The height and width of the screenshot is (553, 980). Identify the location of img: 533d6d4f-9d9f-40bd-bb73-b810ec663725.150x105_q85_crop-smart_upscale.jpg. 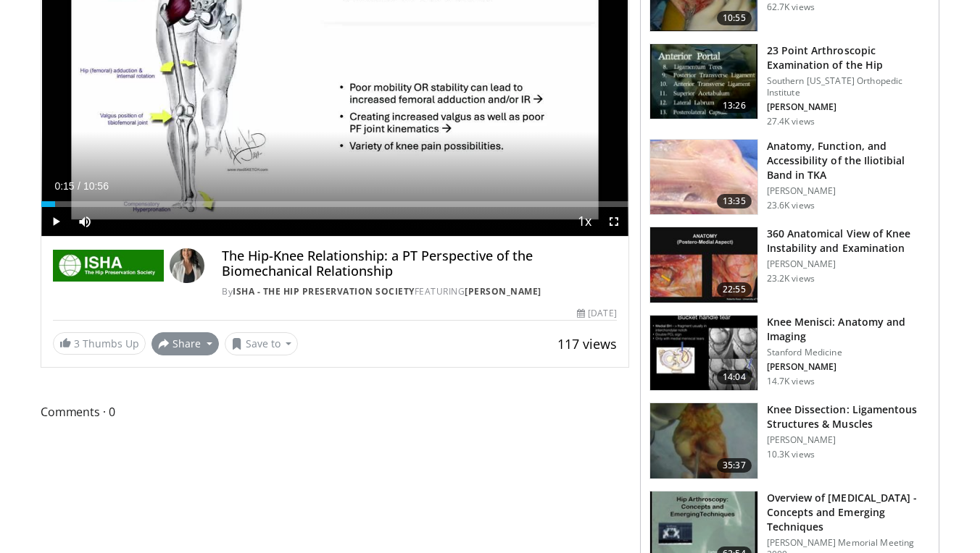
(704, 265).